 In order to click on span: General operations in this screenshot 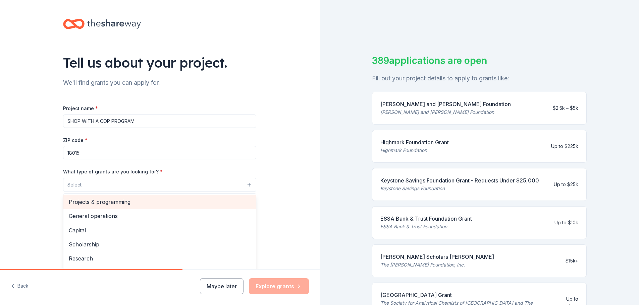, I will do `click(160, 216)`.